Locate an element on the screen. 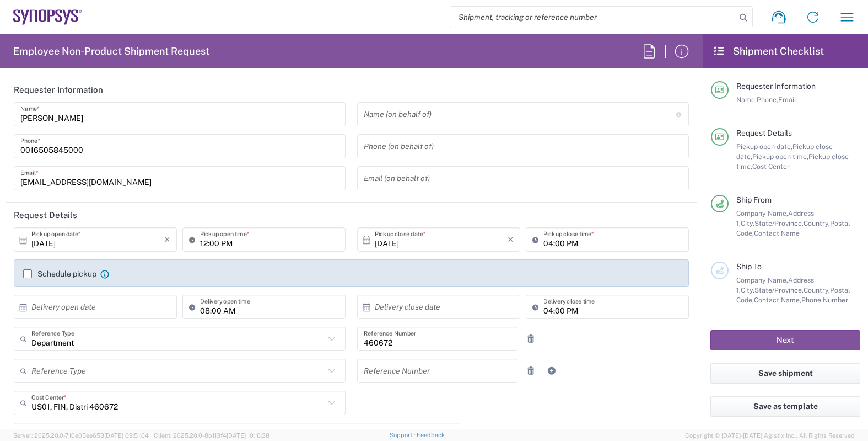 The height and width of the screenshot is (441, 868). span: Phone Number is located at coordinates (824, 300).